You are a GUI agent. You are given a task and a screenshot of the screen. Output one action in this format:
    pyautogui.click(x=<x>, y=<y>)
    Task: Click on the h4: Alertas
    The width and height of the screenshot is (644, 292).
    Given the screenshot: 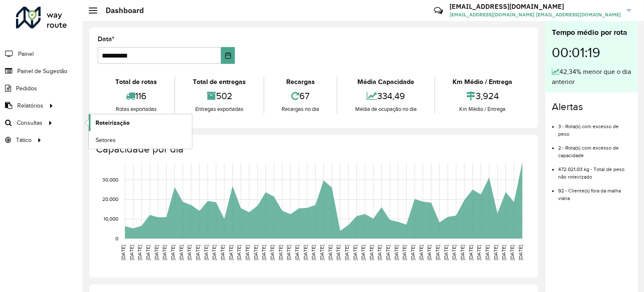 What is the action you would take?
    pyautogui.click(x=591, y=107)
    